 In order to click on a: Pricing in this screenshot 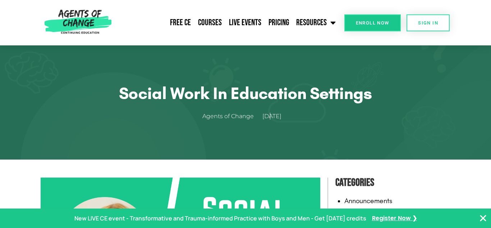, I will do `click(279, 23)`.